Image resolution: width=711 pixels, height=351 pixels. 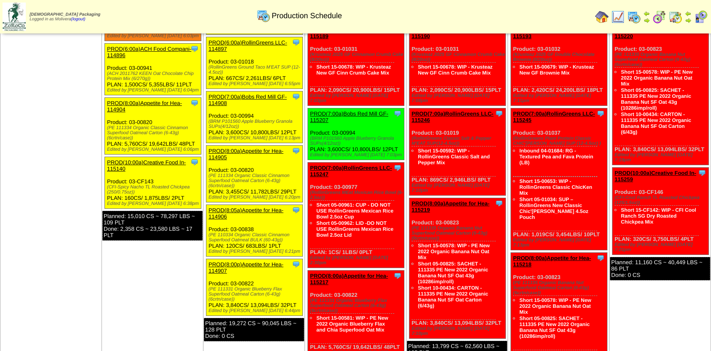 I want to click on a: Short 15-00653: WIP - RollinGreens Classic ChicKen Mix, so click(x=556, y=187).